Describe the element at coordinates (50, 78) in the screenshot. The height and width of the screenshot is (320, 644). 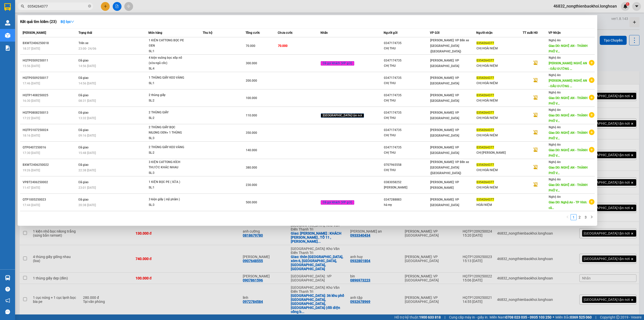
I see `div: HQTP0509250017` at that location.